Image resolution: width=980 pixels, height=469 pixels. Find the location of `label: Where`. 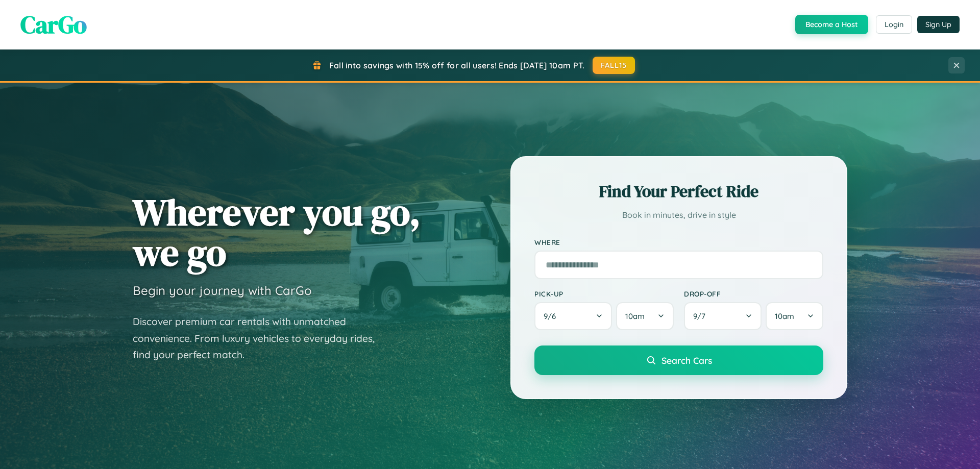

label: Where is located at coordinates (679, 241).